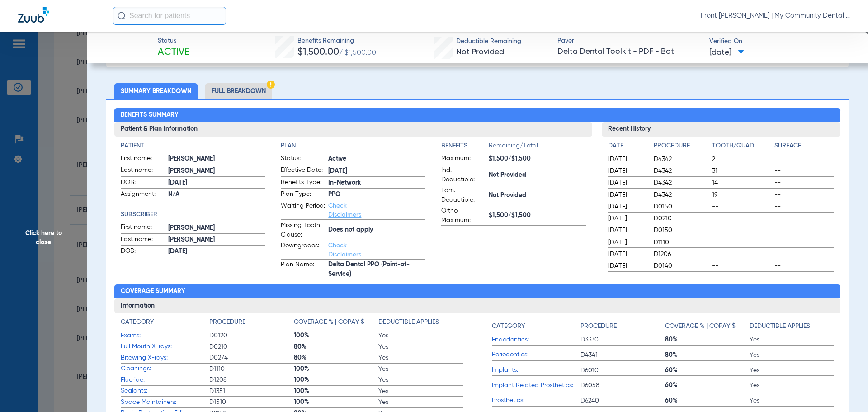 The width and height of the screenshot is (868, 412). I want to click on span: D4341, so click(622, 355).